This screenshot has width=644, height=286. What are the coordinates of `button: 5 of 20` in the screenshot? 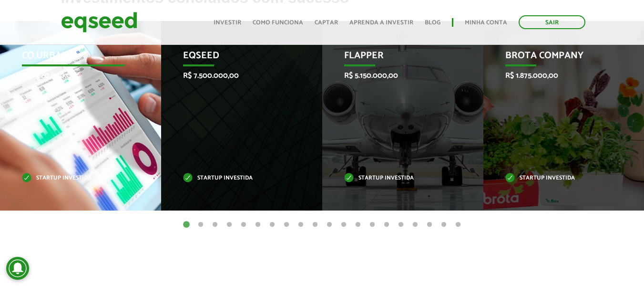 It's located at (244, 225).